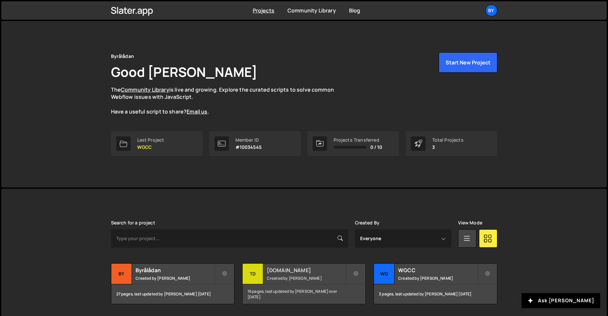 This screenshot has width=608, height=316. Describe the element at coordinates (151, 147) in the screenshot. I see `p: WGCC` at that location.